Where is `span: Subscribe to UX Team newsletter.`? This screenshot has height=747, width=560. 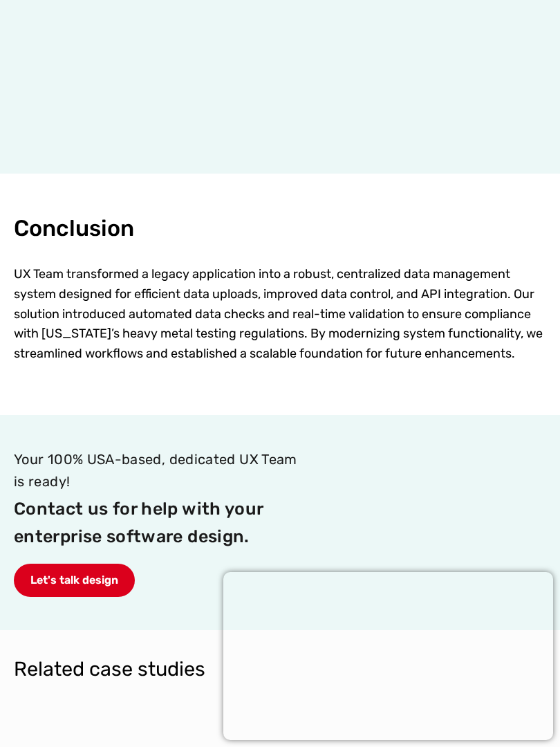 span: Subscribe to UX Team newsletter. is located at coordinates (272, 199).